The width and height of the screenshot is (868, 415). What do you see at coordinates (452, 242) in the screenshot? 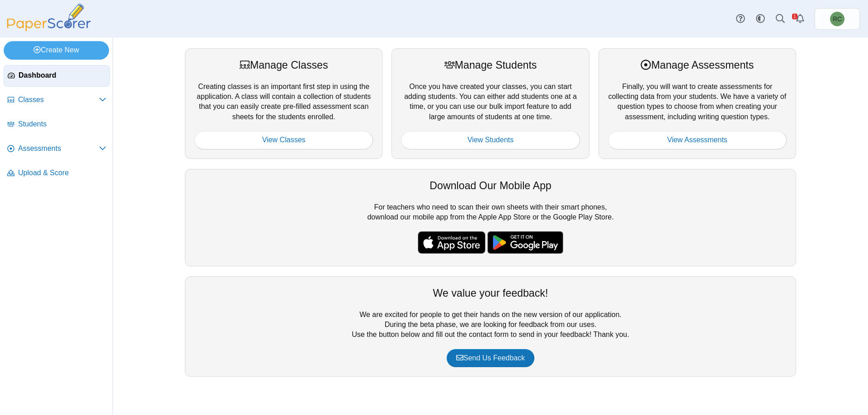
I see `img: apple-store-badge.svg` at bounding box center [452, 242].